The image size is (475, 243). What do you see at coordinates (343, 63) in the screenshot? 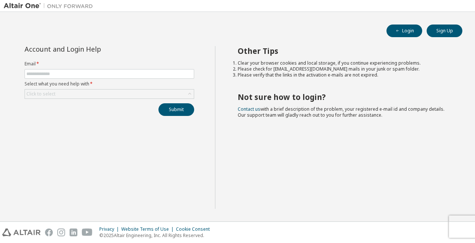
I see `li: Clear your browser cookies and local storage, if you continue experiencing problems.` at bounding box center [343, 63].